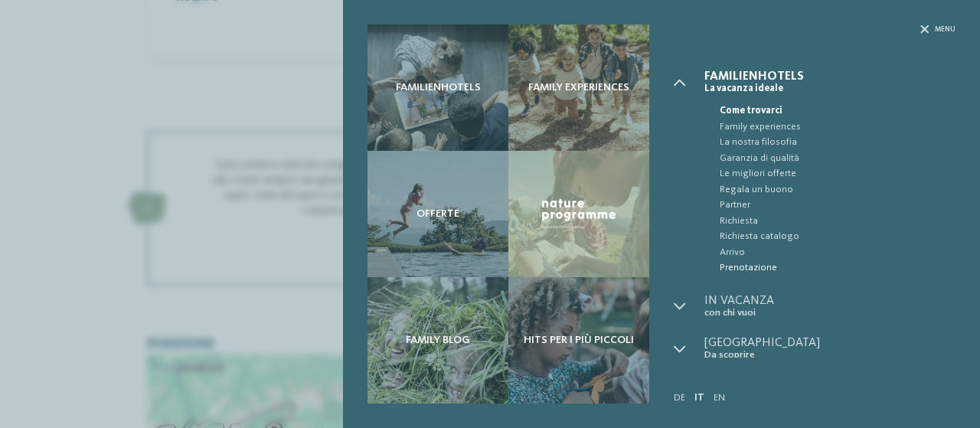 Image resolution: width=980 pixels, height=428 pixels. I want to click on span: Partner, so click(837, 206).